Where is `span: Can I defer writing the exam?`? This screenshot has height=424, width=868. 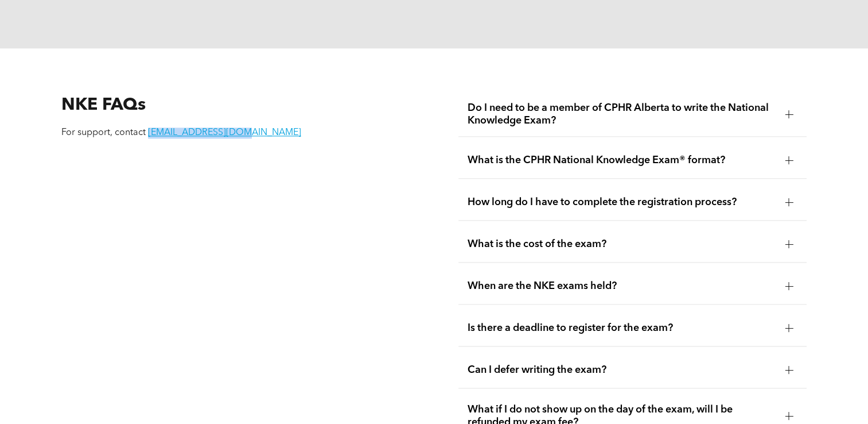 span: Can I defer writing the exam? is located at coordinates (622, 370).